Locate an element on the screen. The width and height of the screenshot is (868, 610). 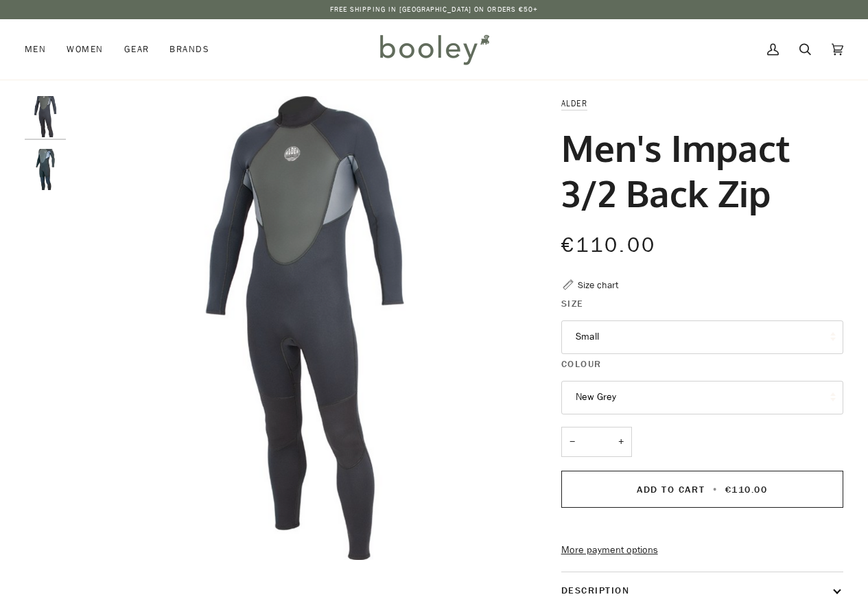
img: Men's Impact 3/2 Black / Deep Grey - Booley Galway is located at coordinates (45, 116).